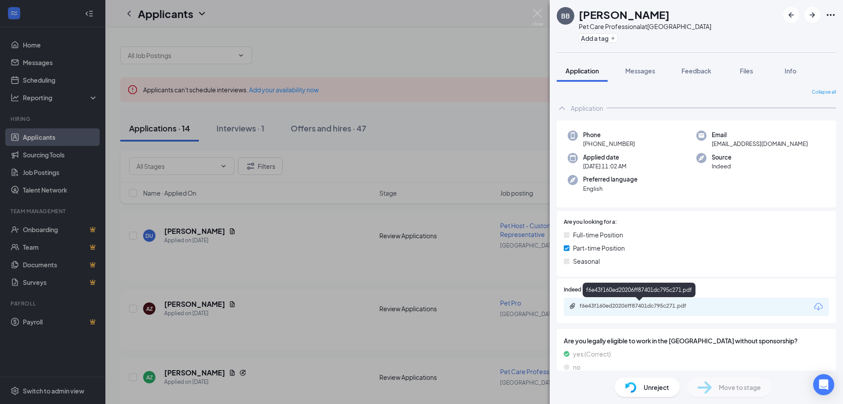 The image size is (843, 404). Describe the element at coordinates (790, 71) in the screenshot. I see `span: Info` at that location.